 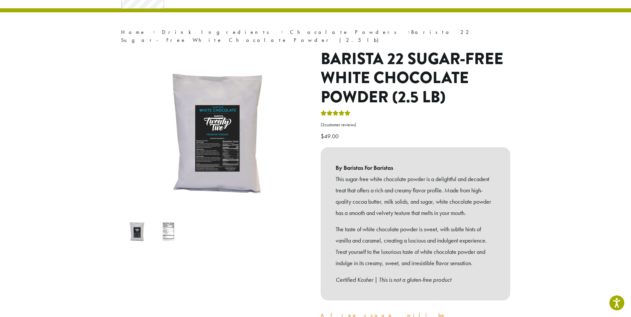 I want to click on p: The taste of white chocolate powder is sweet, with subtle hints of vanilla and caramel, creating ..., so click(x=416, y=246).